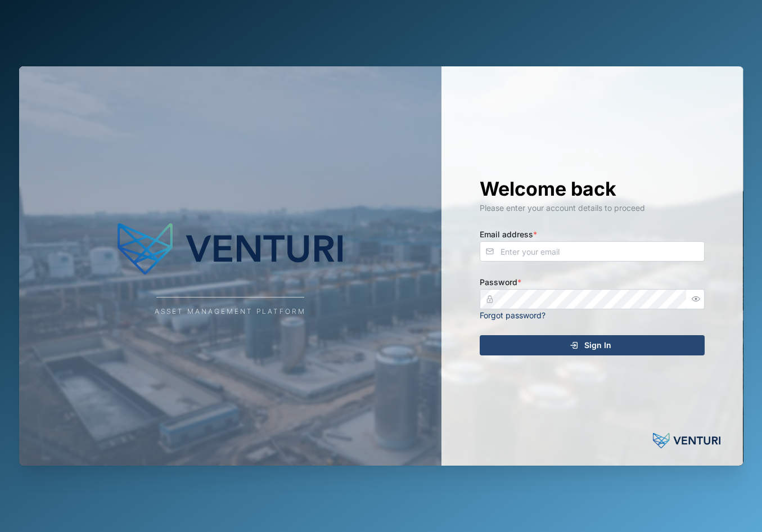  I want to click on a: Forgot password?, so click(512, 314).